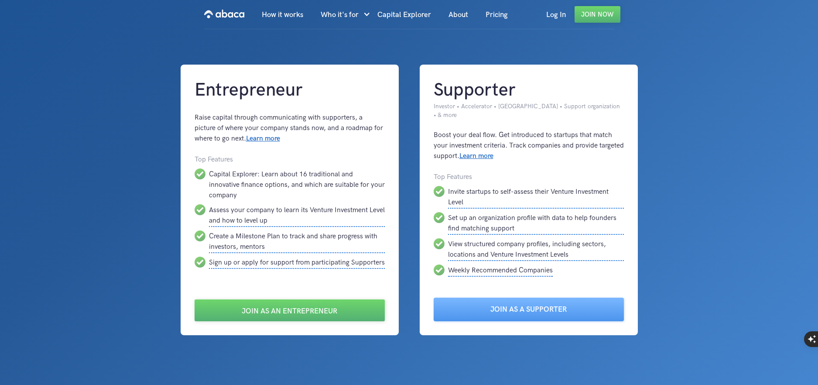 Image resolution: width=818 pixels, height=385 pixels. I want to click on h1: Entrepreneur, so click(290, 90).